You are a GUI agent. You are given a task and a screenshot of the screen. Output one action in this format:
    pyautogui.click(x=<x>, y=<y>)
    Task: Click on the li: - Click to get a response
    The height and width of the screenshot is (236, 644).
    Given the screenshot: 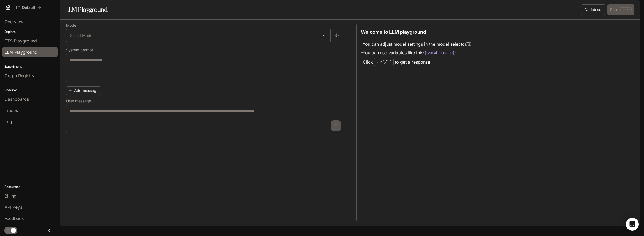 What is the action you would take?
    pyautogui.click(x=416, y=62)
    